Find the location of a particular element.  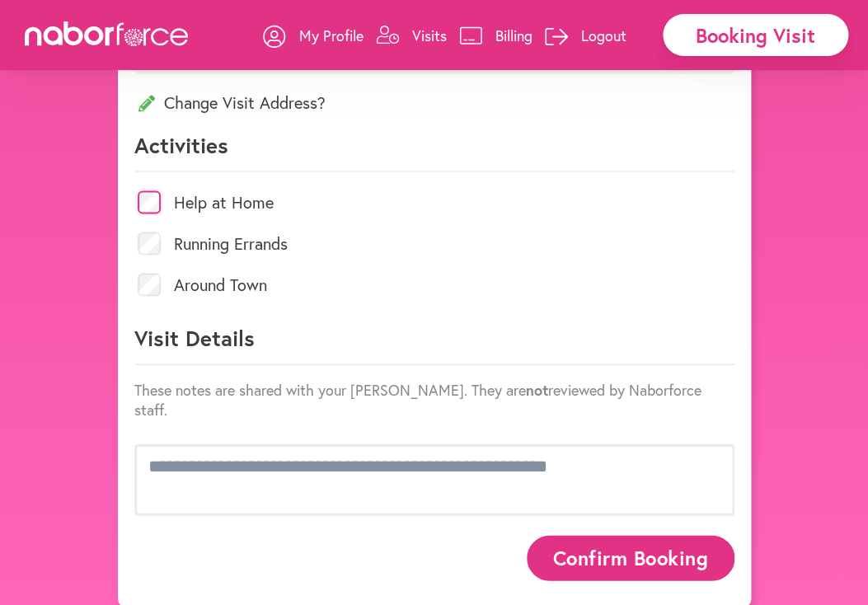

label: Running Errands is located at coordinates (231, 243).